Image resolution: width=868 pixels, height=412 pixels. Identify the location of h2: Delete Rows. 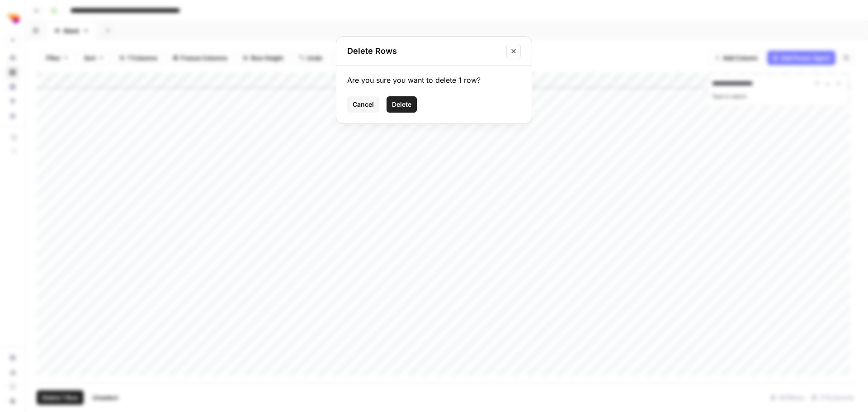
(424, 51).